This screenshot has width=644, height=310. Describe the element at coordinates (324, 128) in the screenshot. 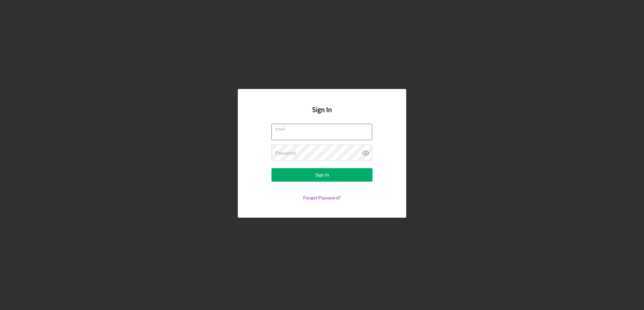

I see `label: Email` at that location.